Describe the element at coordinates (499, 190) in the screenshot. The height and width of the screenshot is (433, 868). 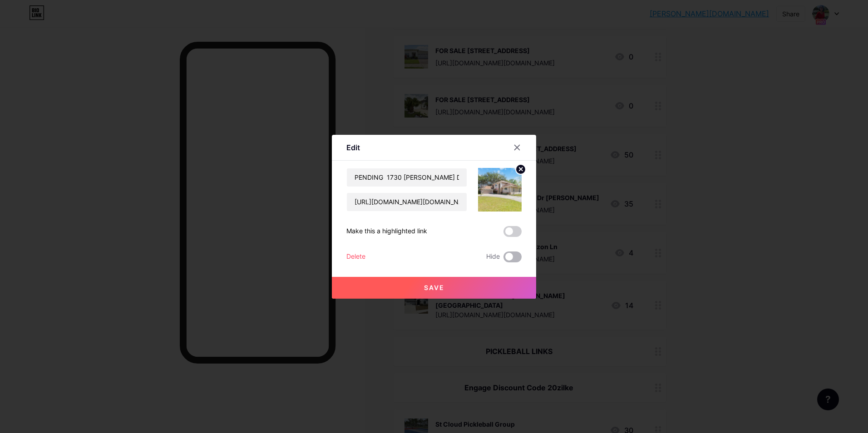
I see `img: link_thumbnail` at that location.